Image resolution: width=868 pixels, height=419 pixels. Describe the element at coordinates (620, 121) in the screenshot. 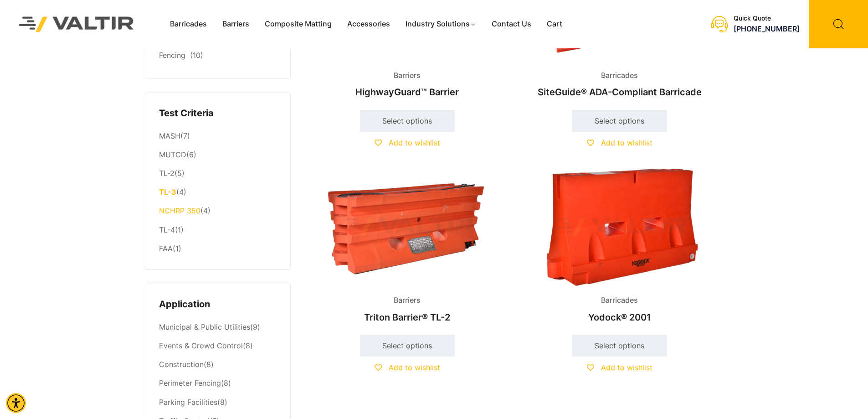

I see `a: Select options for “SiteGuide® ADA-Compliant Barricade”` at that location.